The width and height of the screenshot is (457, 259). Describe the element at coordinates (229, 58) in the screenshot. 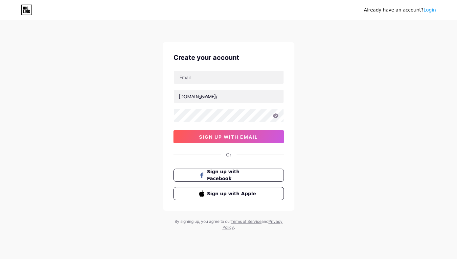

I see `div: Create your account` at that location.